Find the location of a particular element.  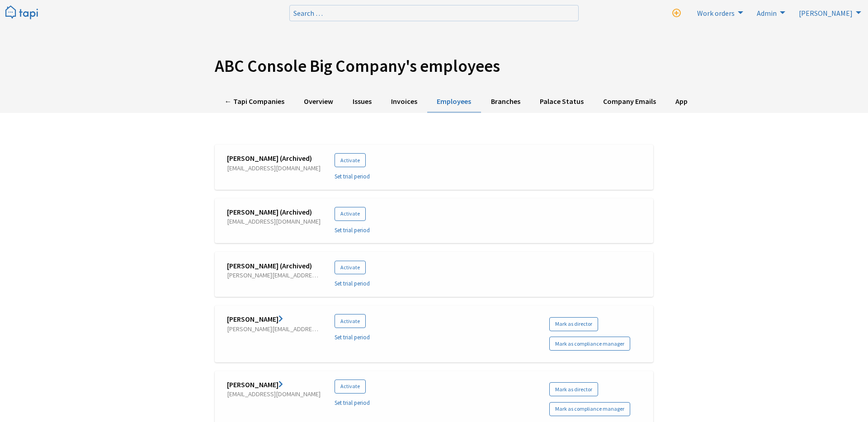

a: Admin is located at coordinates (770, 13).